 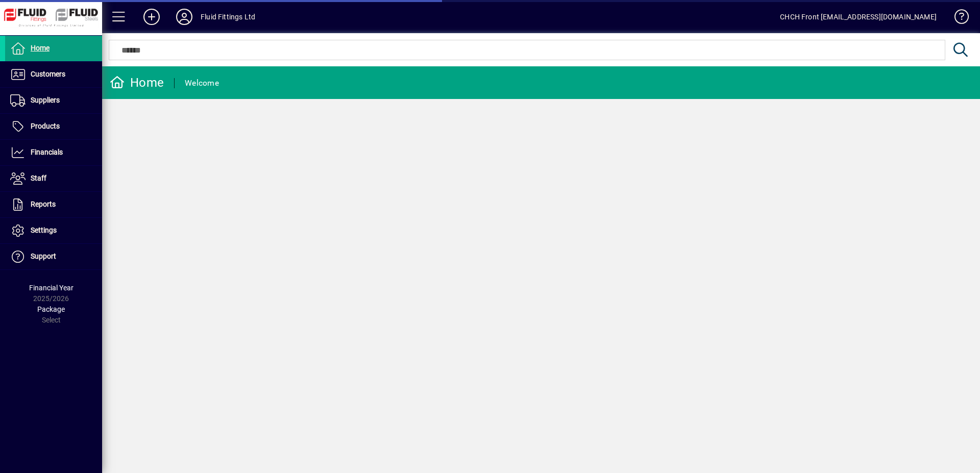 What do you see at coordinates (40, 48) in the screenshot?
I see `span: Home` at bounding box center [40, 48].